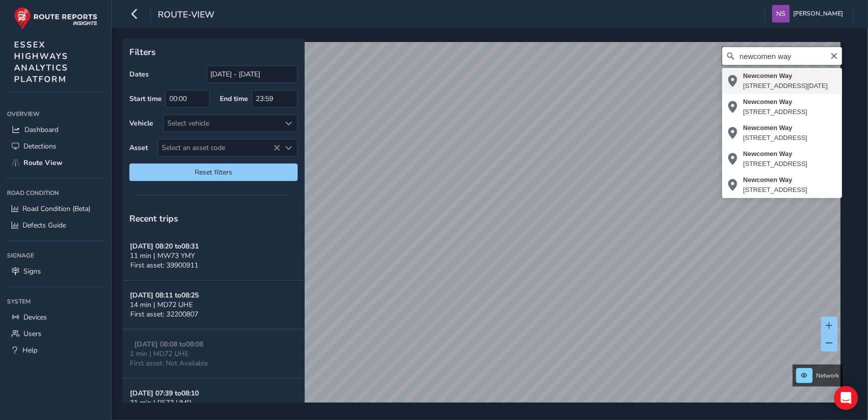 The width and height of the screenshot is (868, 420). I want to click on button: Reset filters, so click(213, 172).